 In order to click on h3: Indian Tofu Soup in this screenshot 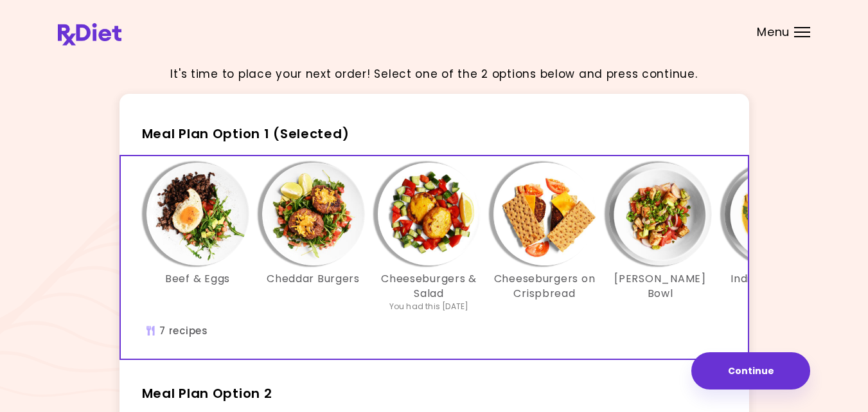, I will do `click(775, 279)`.